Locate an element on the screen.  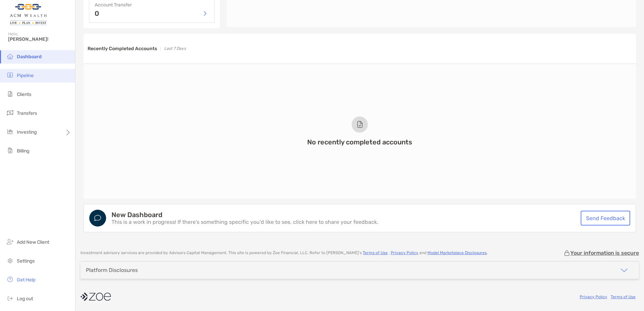
img: dashboard icon is located at coordinates (10, 56).